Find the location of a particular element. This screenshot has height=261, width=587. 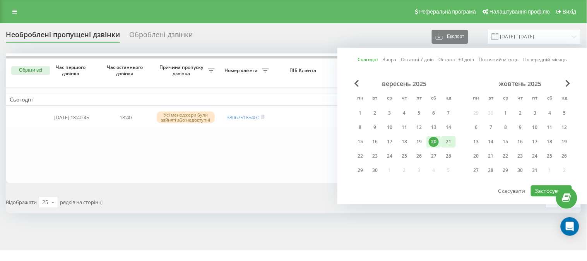

div: пн 6 жовт 2025 р. is located at coordinates (476, 127).